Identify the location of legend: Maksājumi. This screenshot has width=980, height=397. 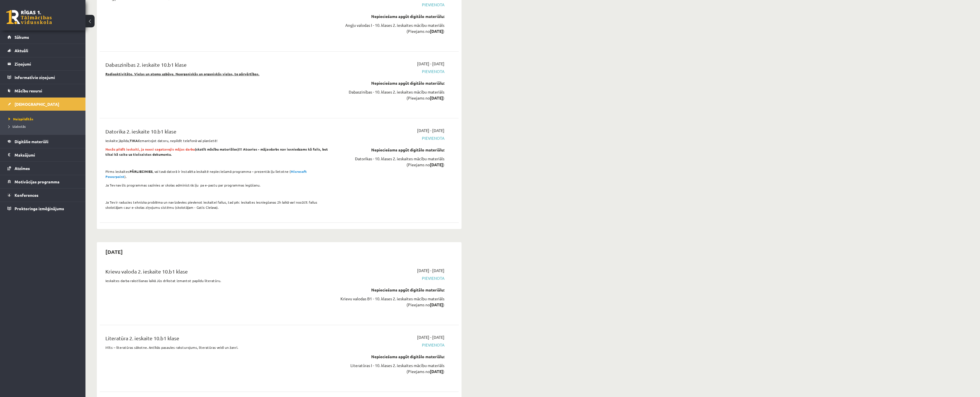
(47, 155).